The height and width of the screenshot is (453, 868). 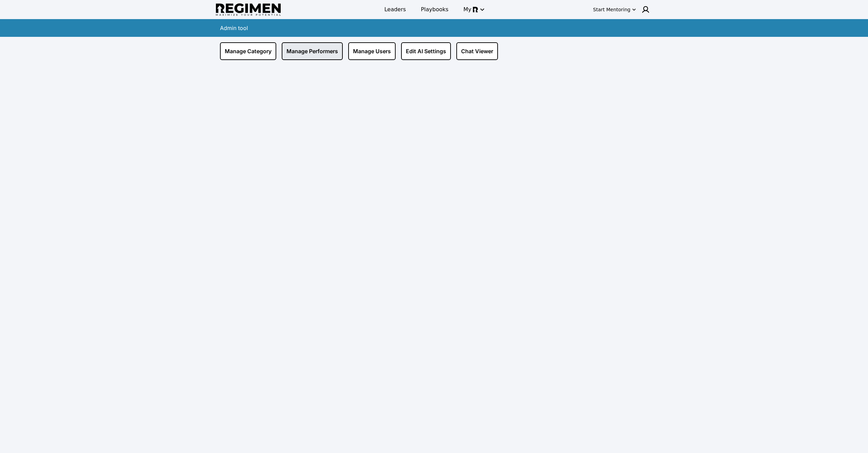 What do you see at coordinates (435, 9) in the screenshot?
I see `a: Playbooks` at bounding box center [435, 9].